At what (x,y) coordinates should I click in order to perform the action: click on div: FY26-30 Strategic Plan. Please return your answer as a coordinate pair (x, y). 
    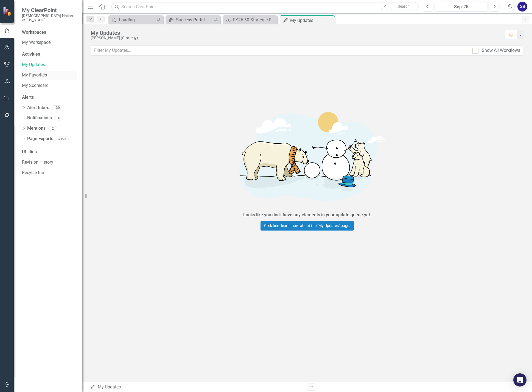
    Looking at the image, I should click on (255, 20).